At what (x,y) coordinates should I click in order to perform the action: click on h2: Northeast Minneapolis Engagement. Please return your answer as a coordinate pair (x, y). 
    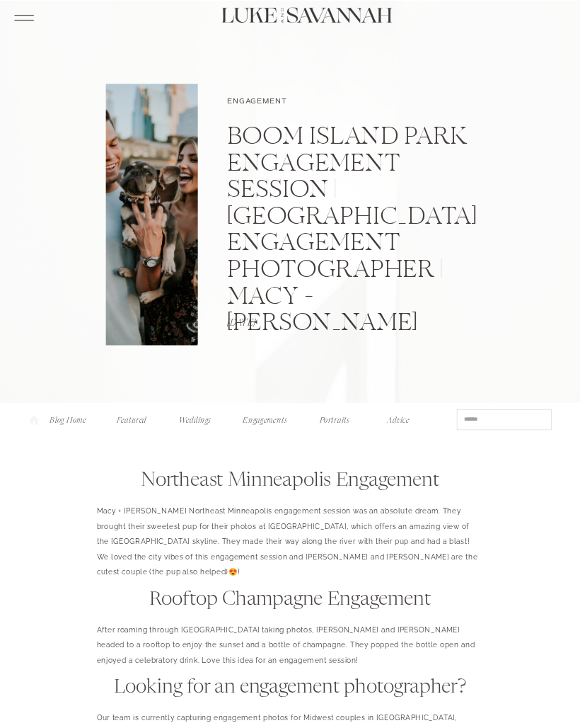
    Looking at the image, I should click on (290, 480).